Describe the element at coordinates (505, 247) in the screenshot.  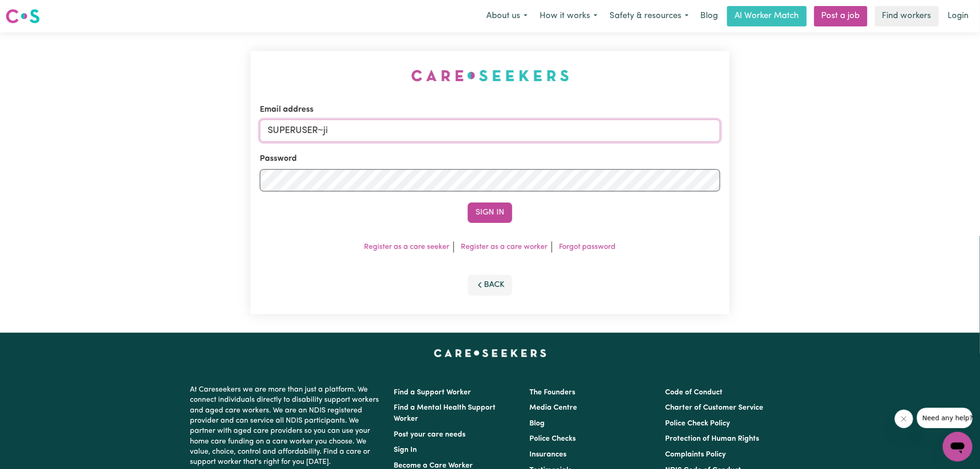
I see `a: Register as a care worker` at that location.